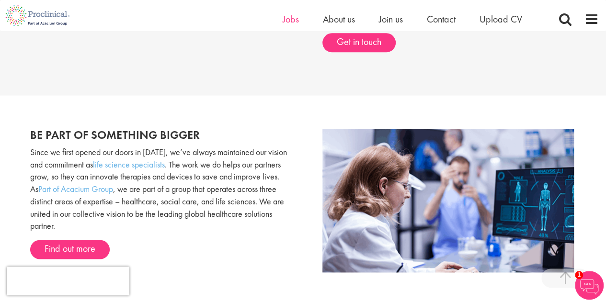  What do you see at coordinates (391, 19) in the screenshot?
I see `a: Join us` at bounding box center [391, 19].